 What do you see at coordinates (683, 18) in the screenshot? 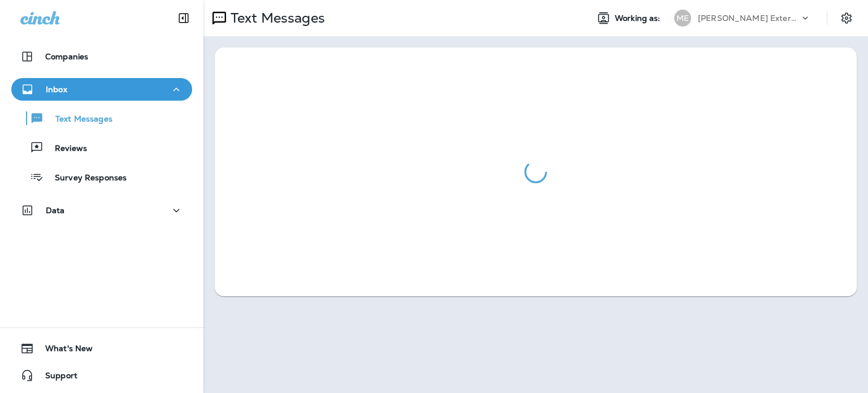
I see `div: ME` at bounding box center [683, 18].